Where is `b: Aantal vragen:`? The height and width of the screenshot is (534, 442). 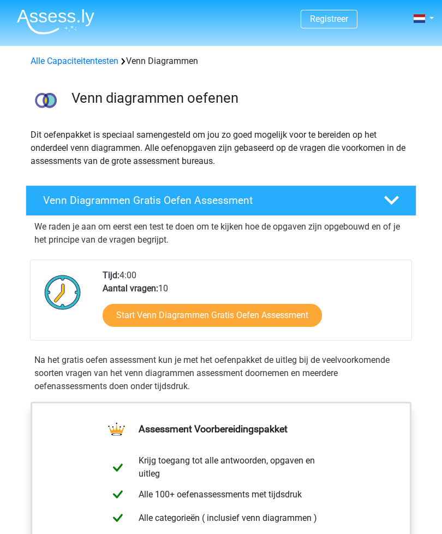 b: Aantal vragen: is located at coordinates (131, 288).